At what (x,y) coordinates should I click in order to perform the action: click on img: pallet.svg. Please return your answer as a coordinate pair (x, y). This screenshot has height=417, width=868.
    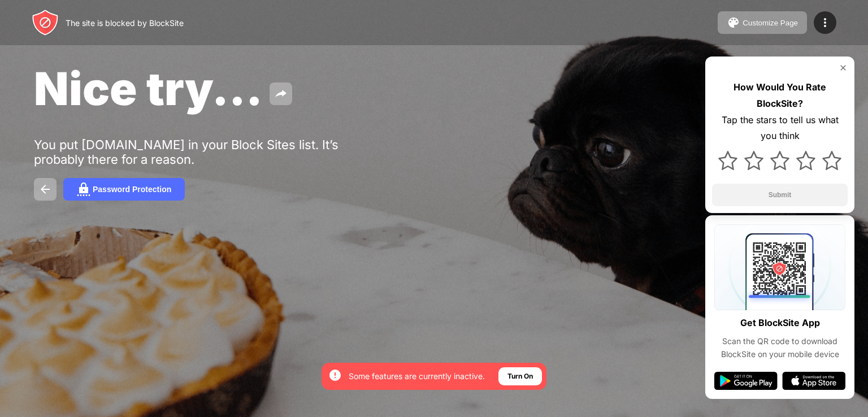
    Looking at the image, I should click on (733, 23).